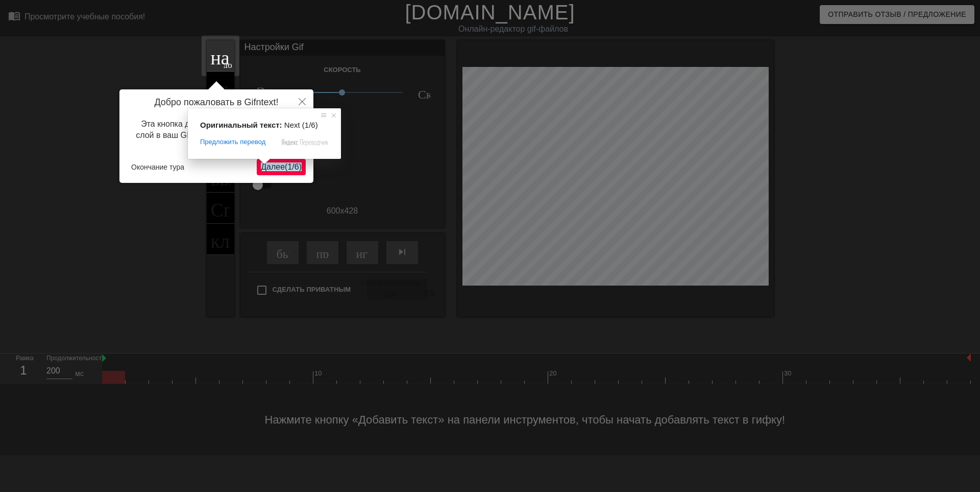 Image resolution: width=980 pixels, height=492 pixels. I want to click on span: Предложить перевод, so click(233, 142).